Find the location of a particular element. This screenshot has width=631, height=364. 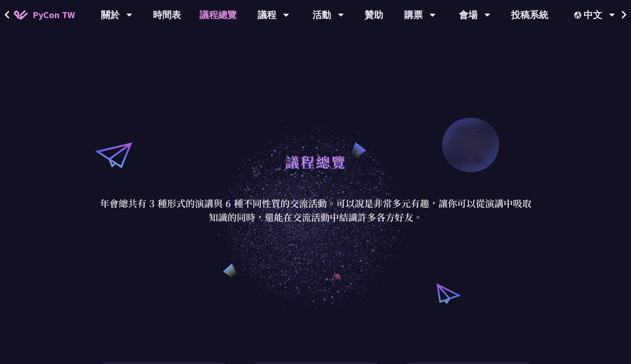

span: PyCon TW is located at coordinates (54, 15).